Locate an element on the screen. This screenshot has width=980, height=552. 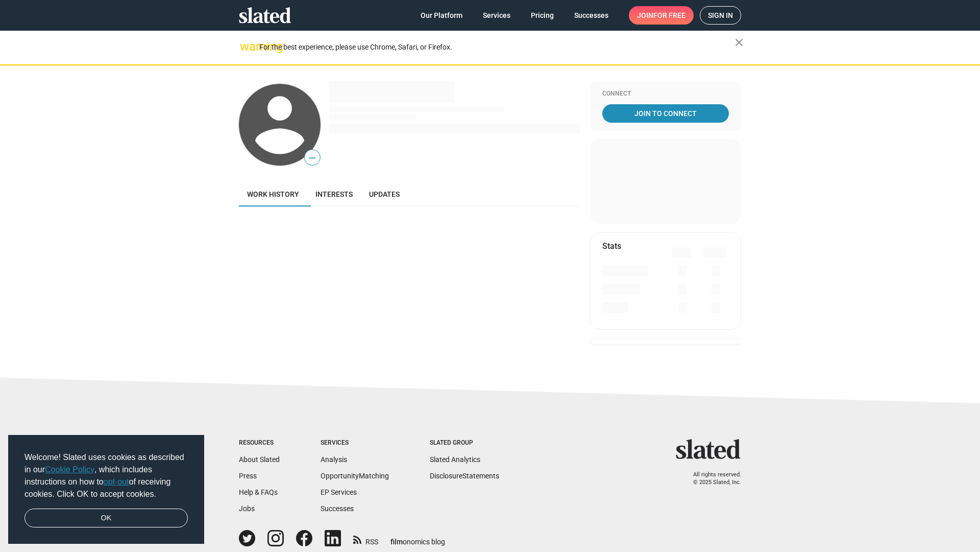
a: Join To Connect is located at coordinates (666, 114).